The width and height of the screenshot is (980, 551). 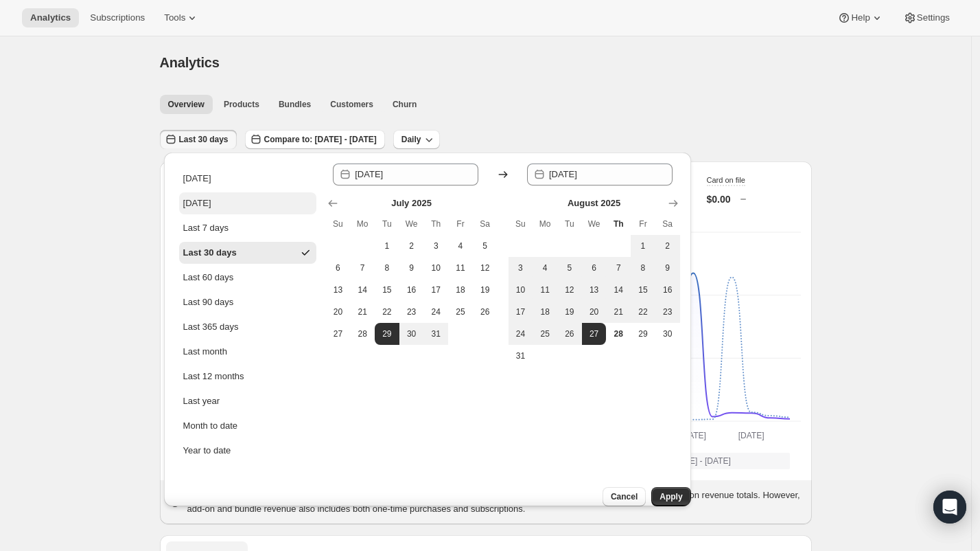 I want to click on span: 2, so click(x=412, y=246).